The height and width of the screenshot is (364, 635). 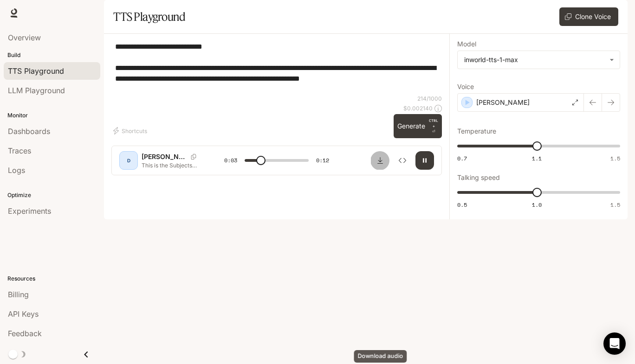 What do you see at coordinates (429, 98) in the screenshot?
I see `p: 214 / 1000` at bounding box center [429, 98].